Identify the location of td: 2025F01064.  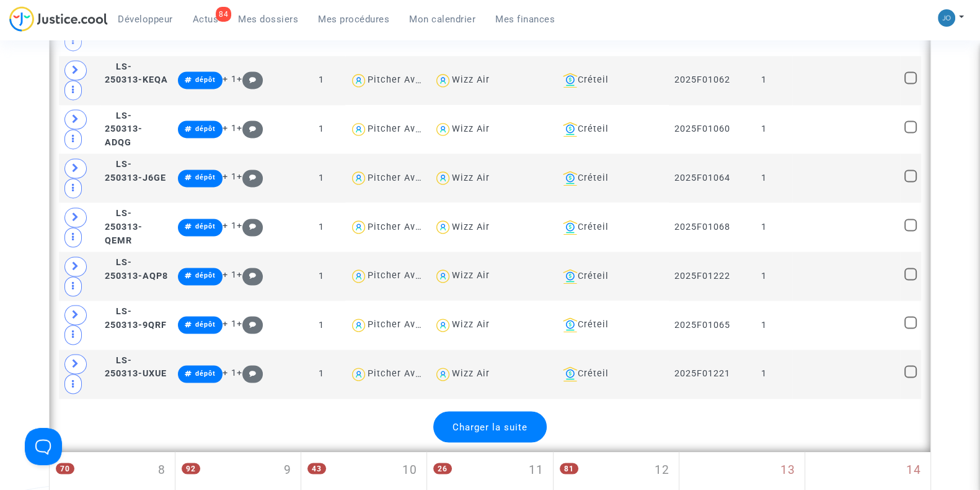
(702, 178).